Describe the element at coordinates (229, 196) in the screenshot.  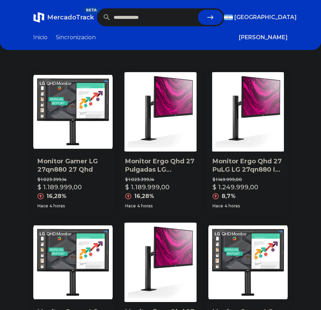
I see `p: 8,7%` at that location.